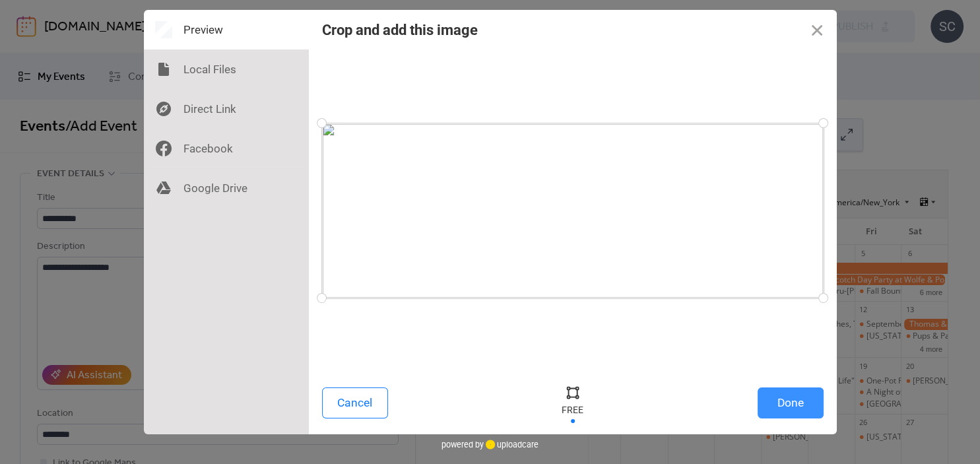 The image size is (980, 464). What do you see at coordinates (400, 30) in the screenshot?
I see `div: Crop and add this image` at bounding box center [400, 30].